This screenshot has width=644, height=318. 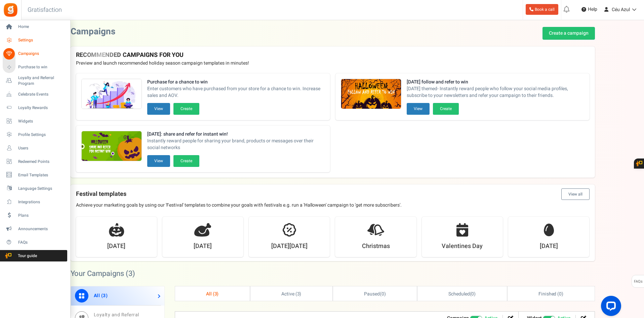 What do you see at coordinates (42, 229) in the screenshot?
I see `span: Announcements` at bounding box center [42, 229].